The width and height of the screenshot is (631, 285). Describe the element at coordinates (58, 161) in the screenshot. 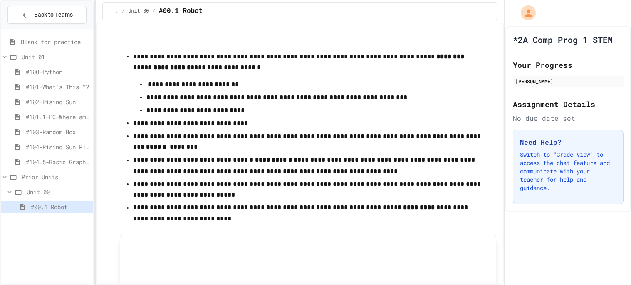

I see `span: #104.5-Basic Graphics Review` at that location.